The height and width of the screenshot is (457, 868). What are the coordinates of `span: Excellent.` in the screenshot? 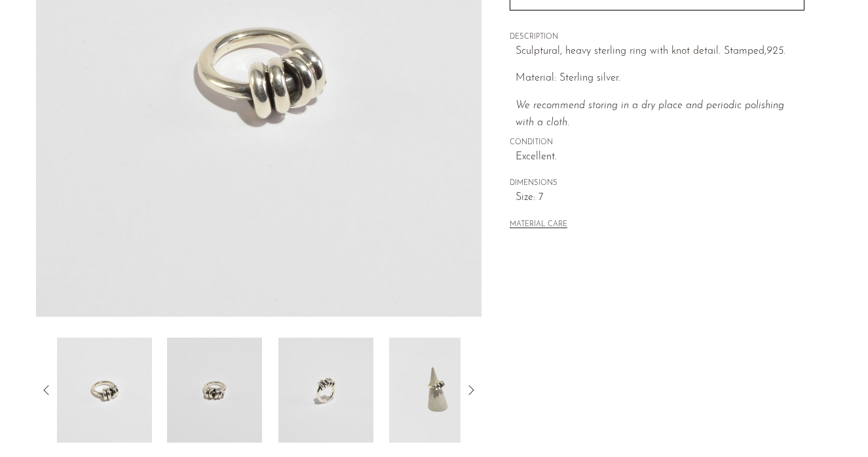 It's located at (660, 157).